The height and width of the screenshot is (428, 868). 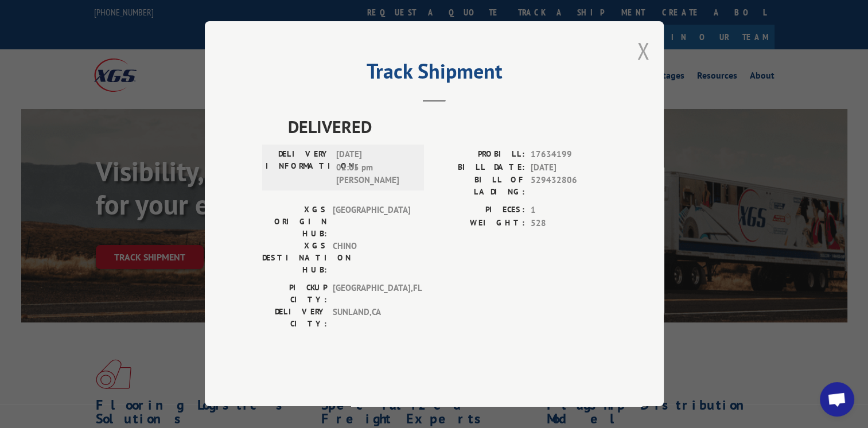 What do you see at coordinates (643, 51) in the screenshot?
I see `button: Close modal` at bounding box center [643, 51].